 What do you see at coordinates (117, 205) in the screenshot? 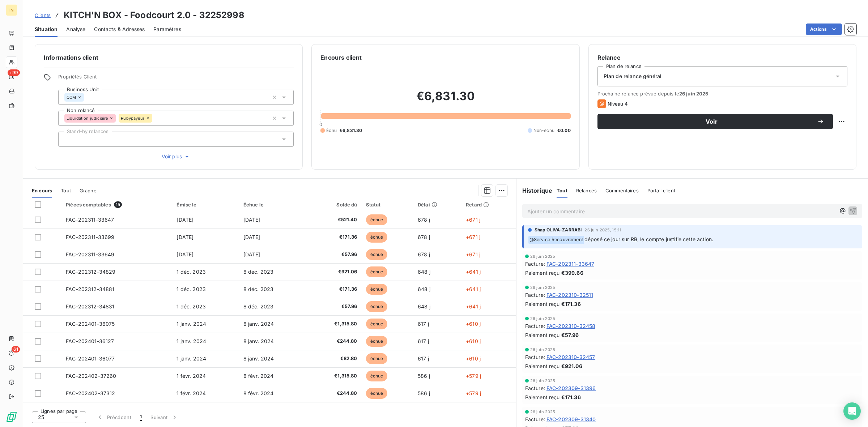
I see `div: Pièces comptables` at bounding box center [117, 205].